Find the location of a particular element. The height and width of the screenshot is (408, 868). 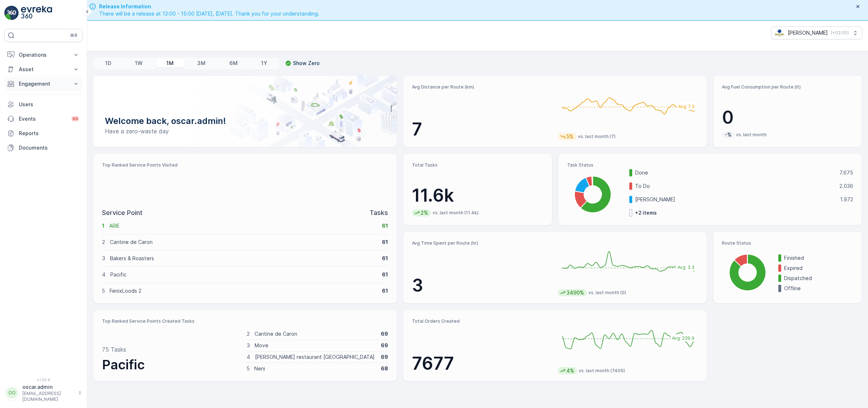

p: 4% is located at coordinates (570, 371).